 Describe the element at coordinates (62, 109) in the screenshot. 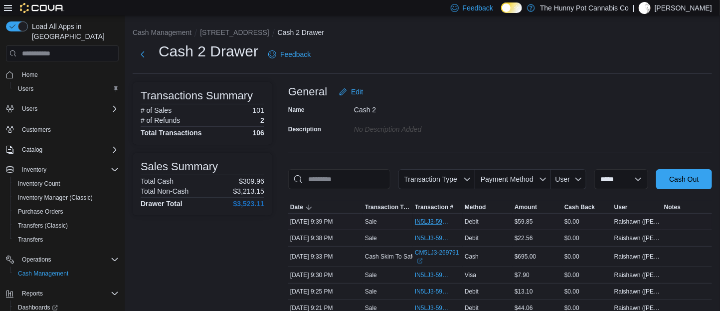

I see `button: Users` at that location.